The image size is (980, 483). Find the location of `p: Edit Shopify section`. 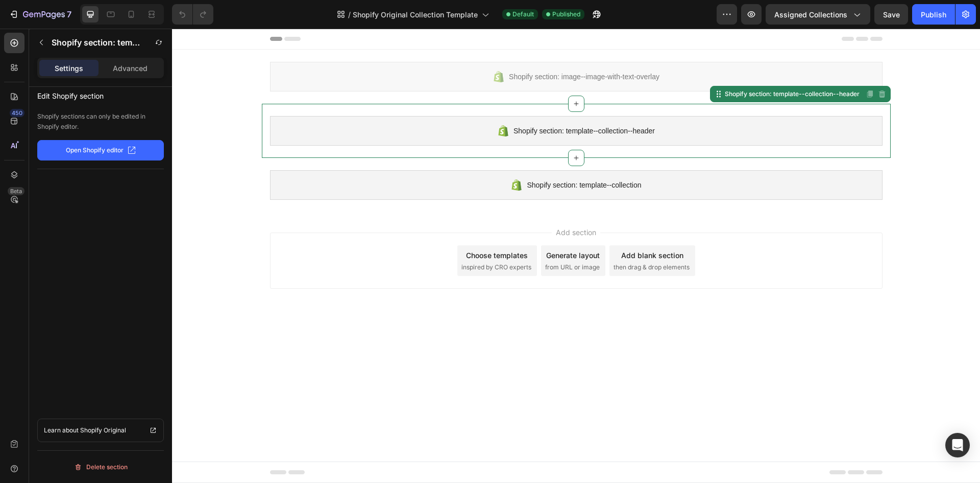

p: Edit Shopify section is located at coordinates (100, 94).